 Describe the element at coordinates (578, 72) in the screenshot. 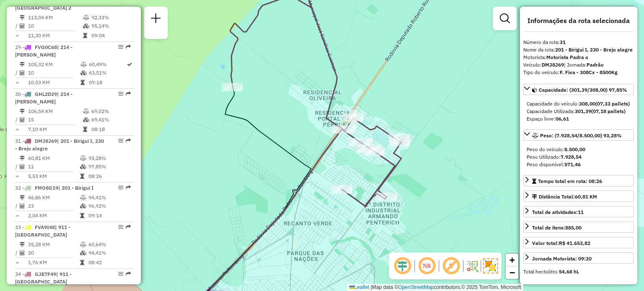

I see `div: Tipo do veículo:` at that location.